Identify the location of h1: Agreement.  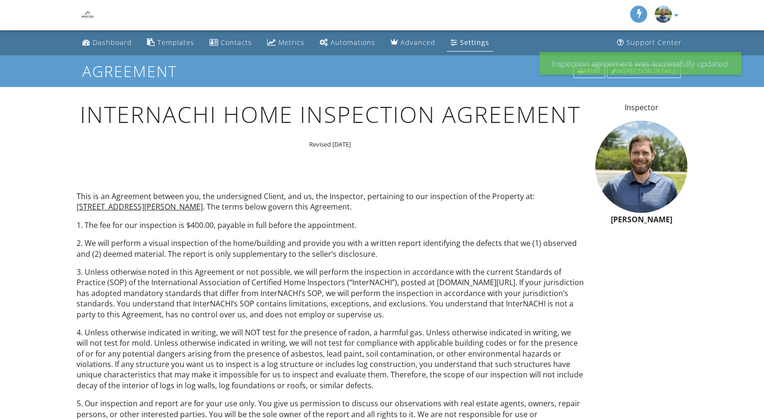
(381, 71).